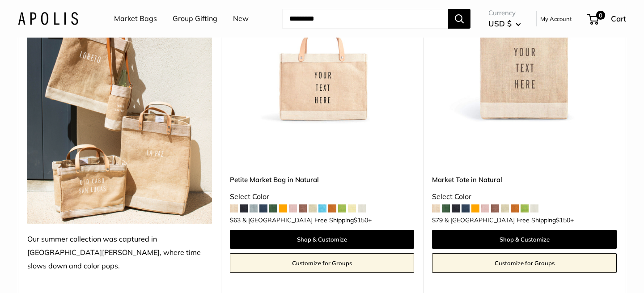  I want to click on a: My Account, so click(556, 19).